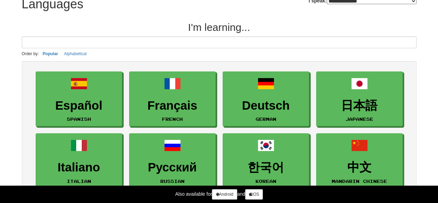 This screenshot has width=438, height=203. What do you see at coordinates (266, 181) in the screenshot?
I see `small: Korean` at bounding box center [266, 181].